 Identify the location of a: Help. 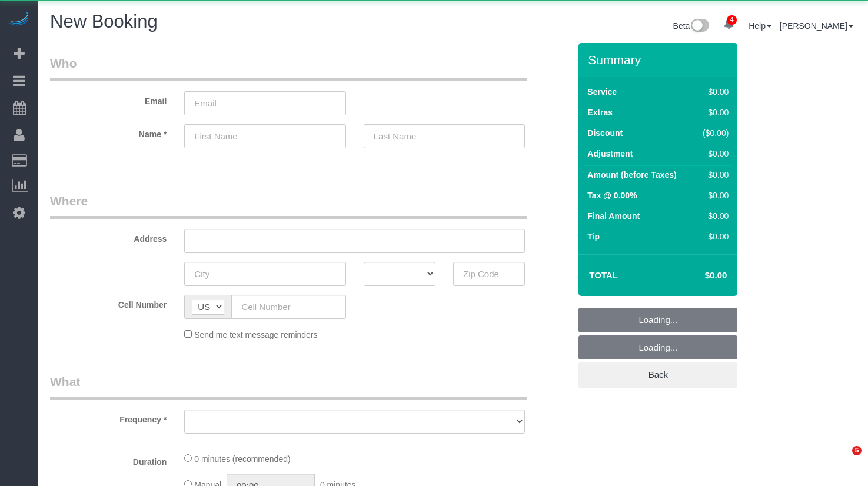
(760, 26).